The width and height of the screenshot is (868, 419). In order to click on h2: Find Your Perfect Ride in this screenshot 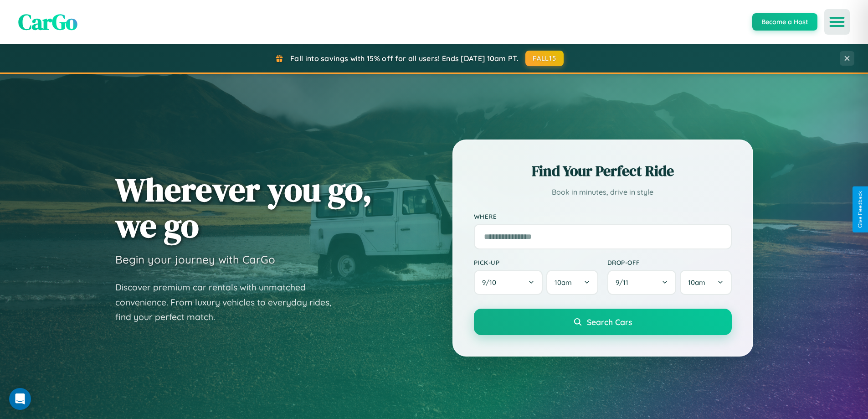, I will do `click(603, 171)`.